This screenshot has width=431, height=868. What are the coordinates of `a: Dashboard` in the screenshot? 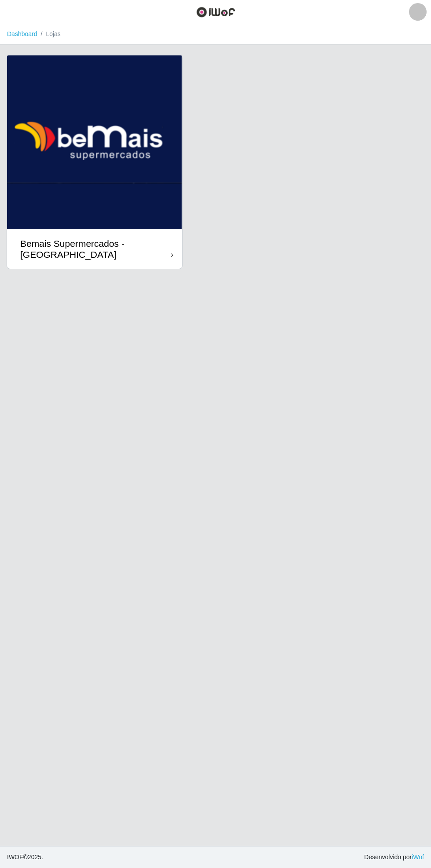 It's located at (22, 34).